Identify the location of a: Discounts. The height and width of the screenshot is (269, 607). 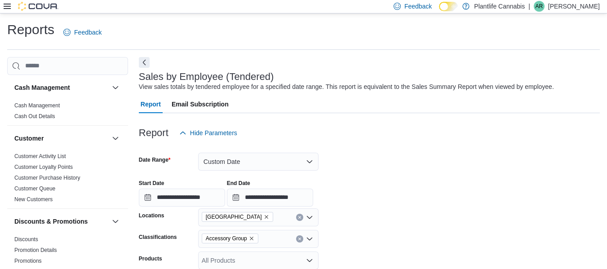
(26, 239).